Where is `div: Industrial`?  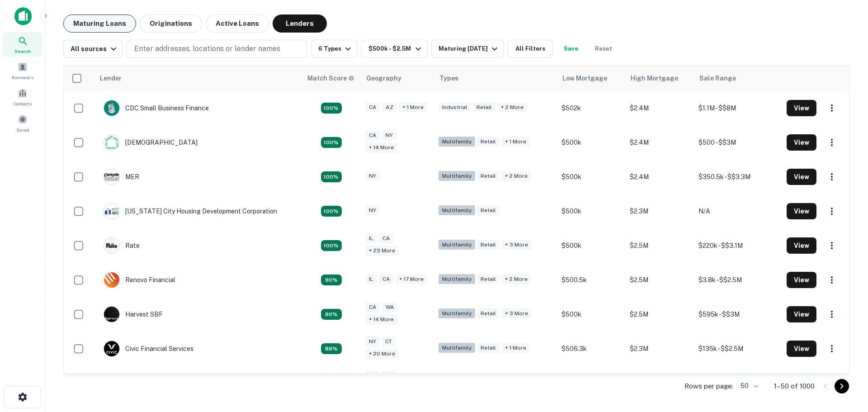 div: Industrial is located at coordinates (455, 107).